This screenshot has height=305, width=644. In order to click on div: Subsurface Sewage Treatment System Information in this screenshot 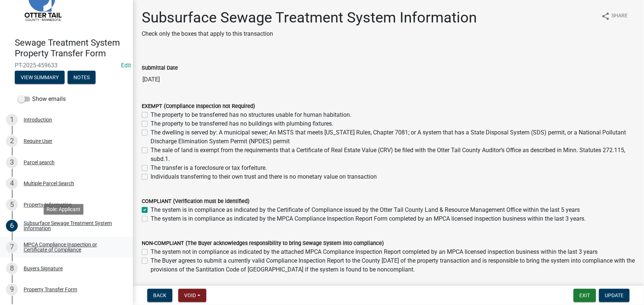, I will do `click(72, 226)`.